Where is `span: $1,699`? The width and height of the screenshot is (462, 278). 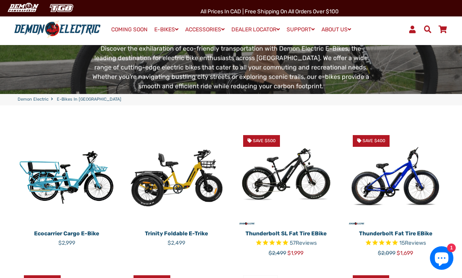
span: $1,699 is located at coordinates (405, 253).